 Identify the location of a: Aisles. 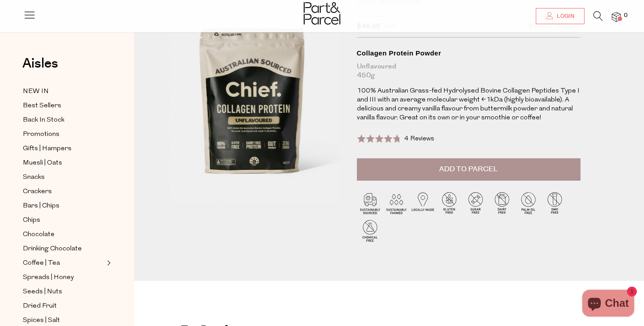
(40, 68).